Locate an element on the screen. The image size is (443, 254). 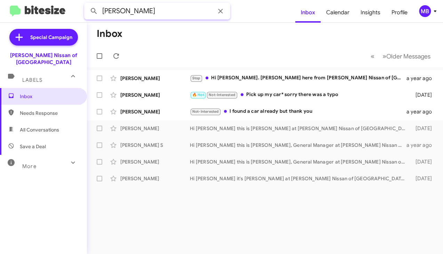
button: Next is located at coordinates (407, 56).